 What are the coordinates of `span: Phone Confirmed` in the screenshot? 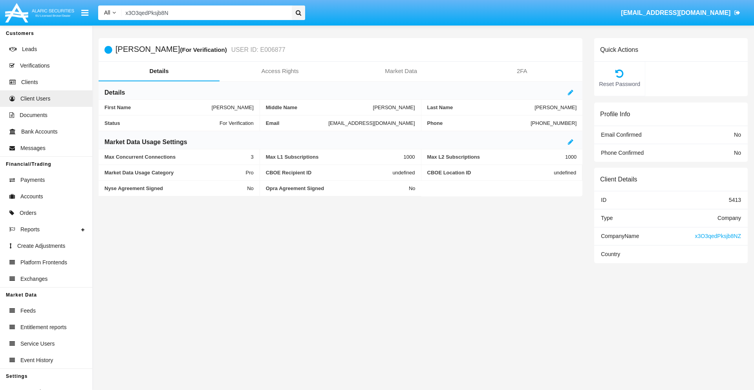 It's located at (622, 153).